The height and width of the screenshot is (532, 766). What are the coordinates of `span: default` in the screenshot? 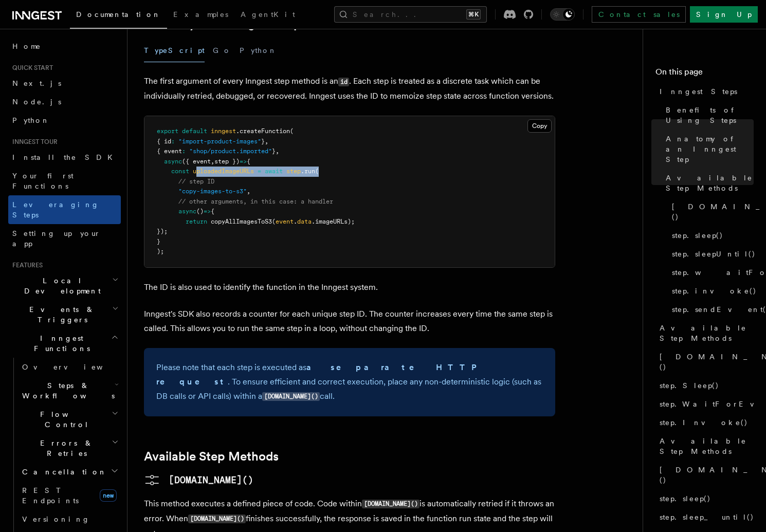 It's located at (194, 131).